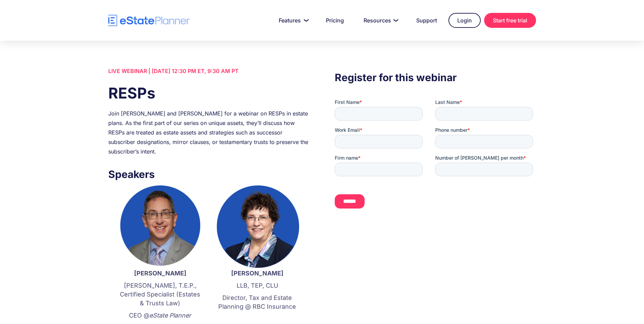  What do you see at coordinates (209, 93) in the screenshot?
I see `h1: RESPs` at bounding box center [209, 93].